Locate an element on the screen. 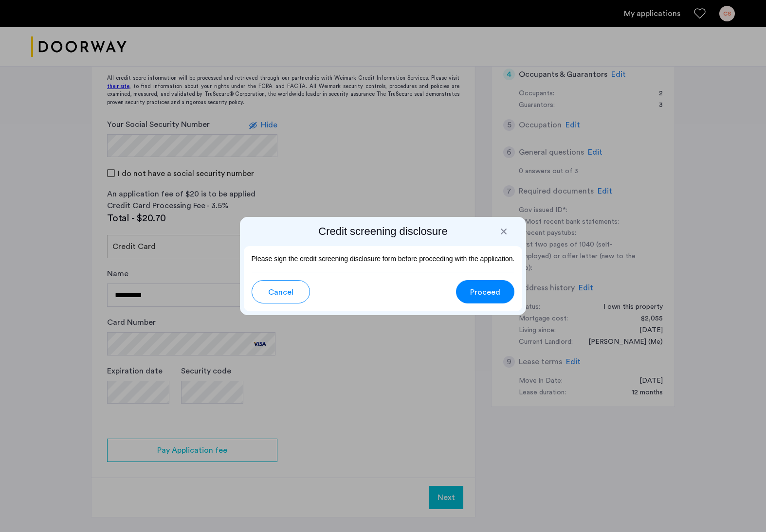 The image size is (766, 532). span: Cancel is located at coordinates (281, 293).